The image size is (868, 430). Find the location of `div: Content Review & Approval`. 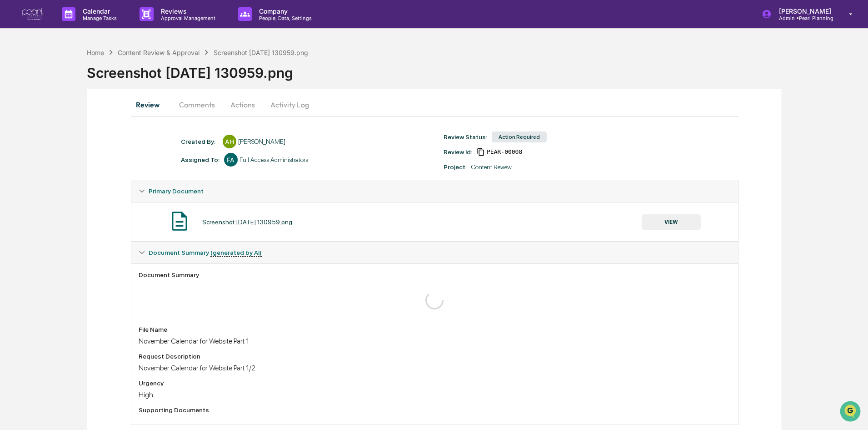

div: Content Review & Approval is located at coordinates (159, 52).